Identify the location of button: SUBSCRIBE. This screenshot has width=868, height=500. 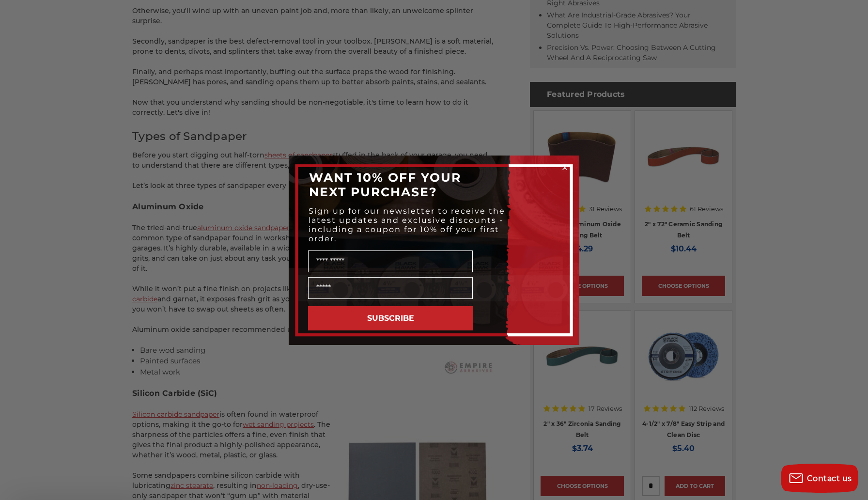
(391, 318).